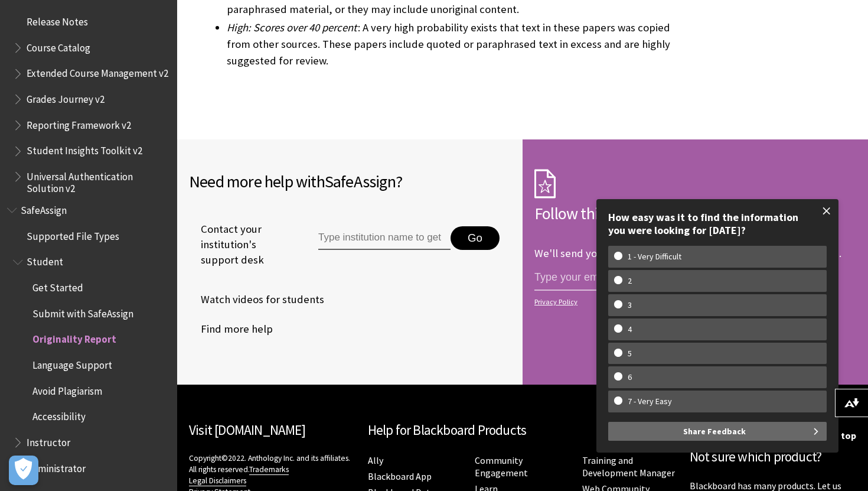  Describe the element at coordinates (74, 337) in the screenshot. I see `span: Originality Report` at that location.